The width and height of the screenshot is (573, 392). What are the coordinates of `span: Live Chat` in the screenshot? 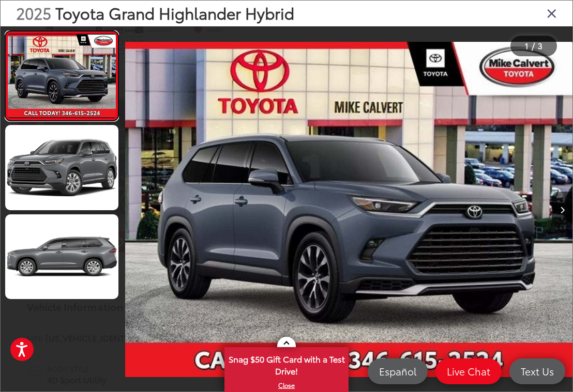 It's located at (469, 371).